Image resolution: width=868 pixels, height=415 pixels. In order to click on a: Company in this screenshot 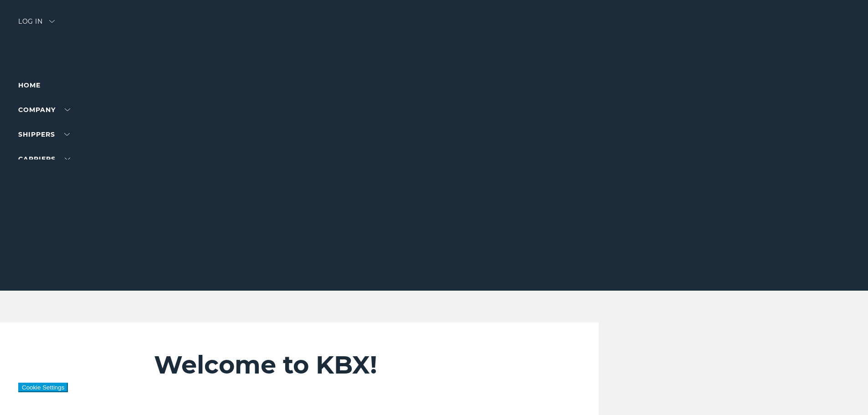, I will do `click(44, 110)`.